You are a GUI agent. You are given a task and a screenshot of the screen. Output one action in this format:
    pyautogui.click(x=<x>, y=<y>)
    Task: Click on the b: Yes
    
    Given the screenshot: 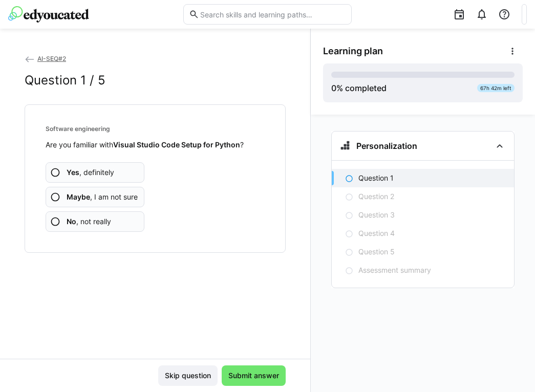 What is the action you would take?
    pyautogui.click(x=73, y=172)
    